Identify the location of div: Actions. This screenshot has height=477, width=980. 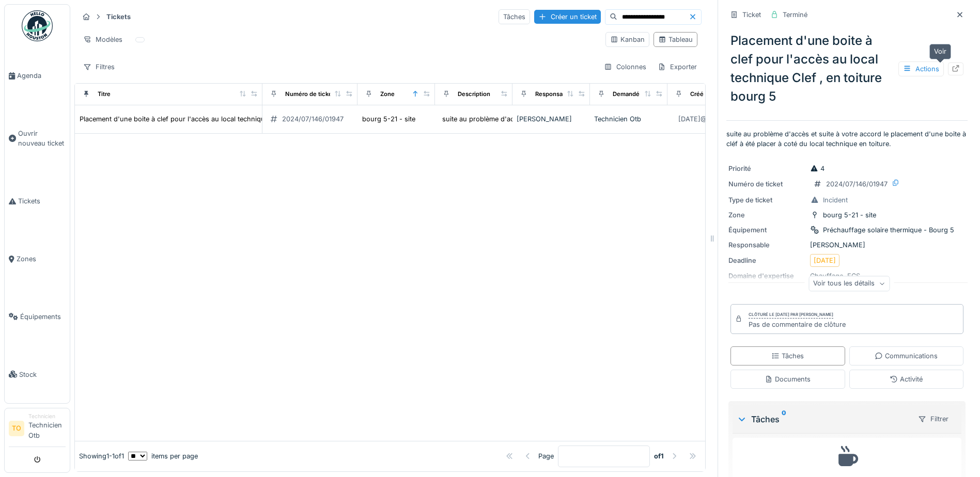
(922, 68).